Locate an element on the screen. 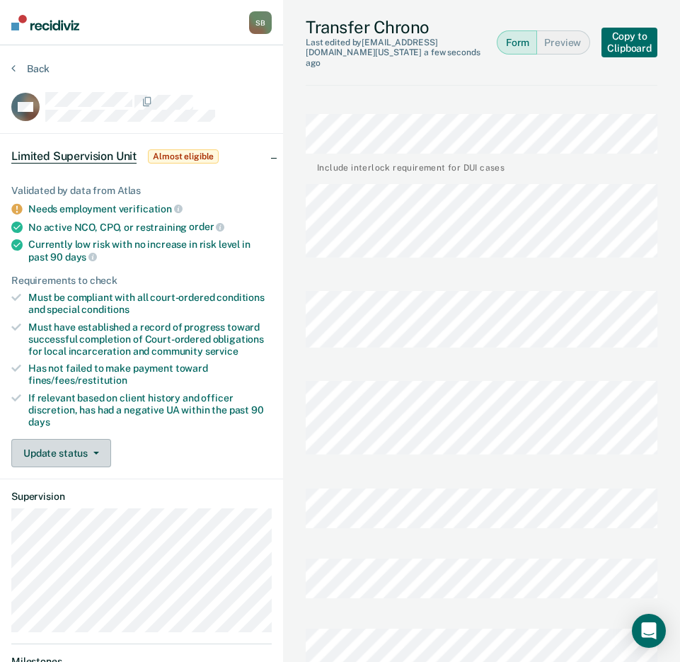 Image resolution: width=680 pixels, height=662 pixels. button: Back is located at coordinates (30, 69).